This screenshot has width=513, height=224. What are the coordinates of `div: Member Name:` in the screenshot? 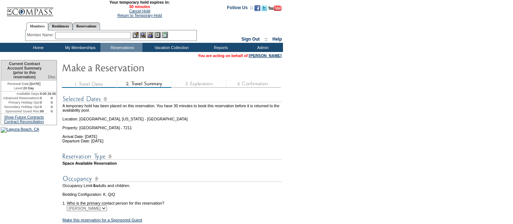 It's located at (41, 35).